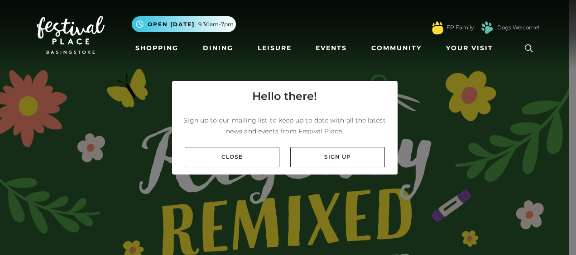 The width and height of the screenshot is (576, 255). What do you see at coordinates (157, 48) in the screenshot?
I see `a: Shopping` at bounding box center [157, 48].